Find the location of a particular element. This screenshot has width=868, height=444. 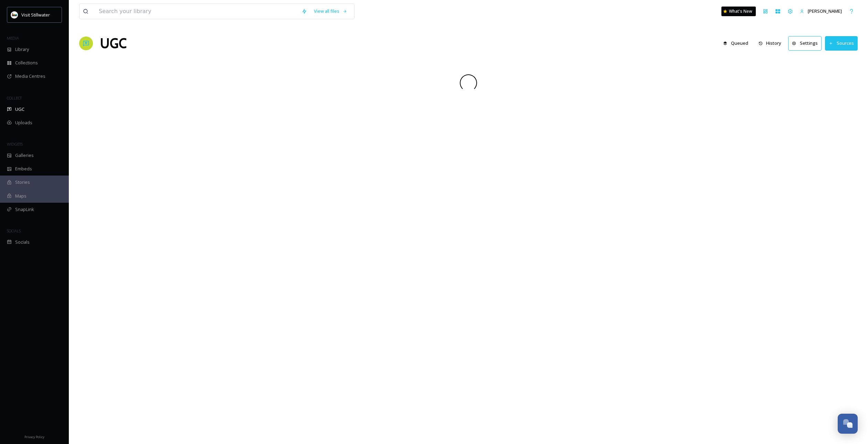

button: Settings is located at coordinates (805, 43).